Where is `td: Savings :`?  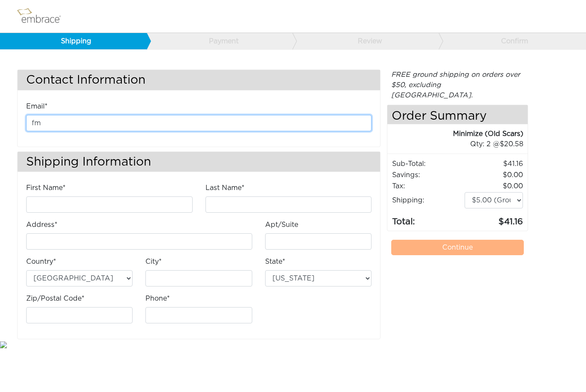 td: Savings : is located at coordinates (427, 175).